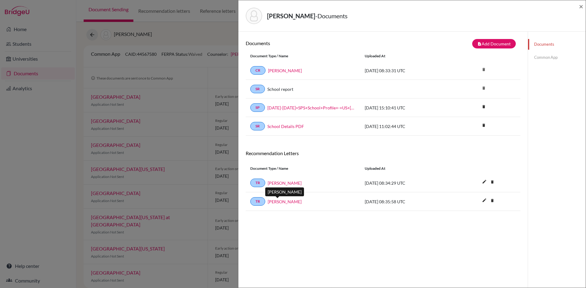 Image resolution: width=586 pixels, height=288 pixels. What do you see at coordinates (557, 57) in the screenshot?
I see `a: Common App` at bounding box center [557, 57].